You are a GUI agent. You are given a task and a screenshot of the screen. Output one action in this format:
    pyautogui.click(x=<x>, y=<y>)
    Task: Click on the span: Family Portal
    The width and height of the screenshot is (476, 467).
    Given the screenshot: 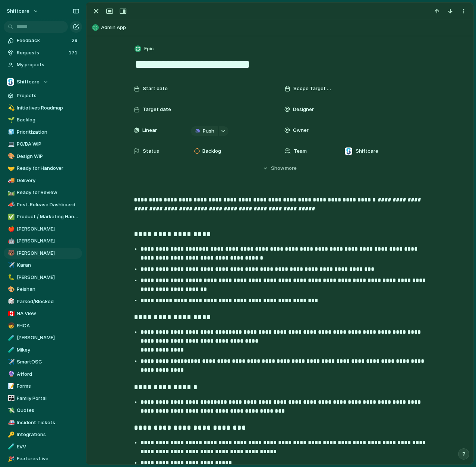 What is the action you would take?
    pyautogui.click(x=48, y=398)
    